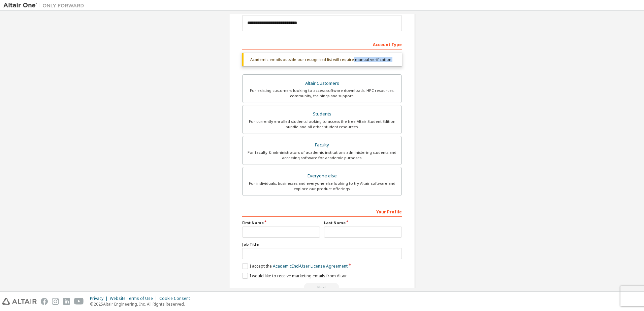  What do you see at coordinates (363, 223) in the screenshot?
I see `label: Last Name` at bounding box center [363, 223].